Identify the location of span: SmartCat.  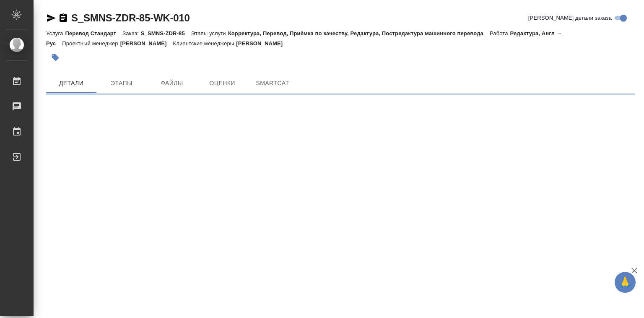
(273, 83).